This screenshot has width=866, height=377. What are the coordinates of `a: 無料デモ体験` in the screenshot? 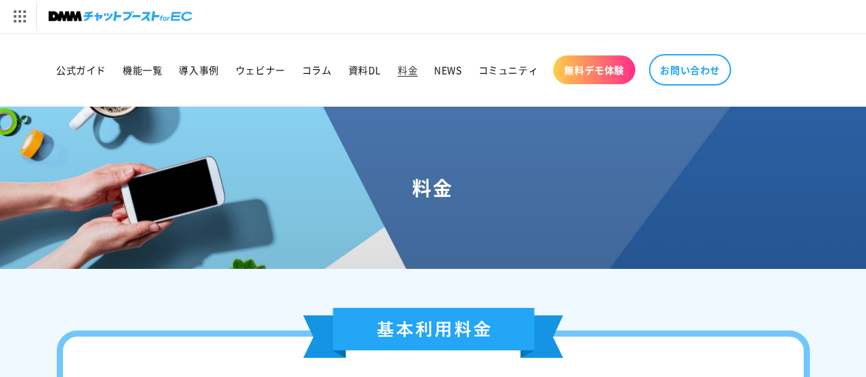 It's located at (594, 70).